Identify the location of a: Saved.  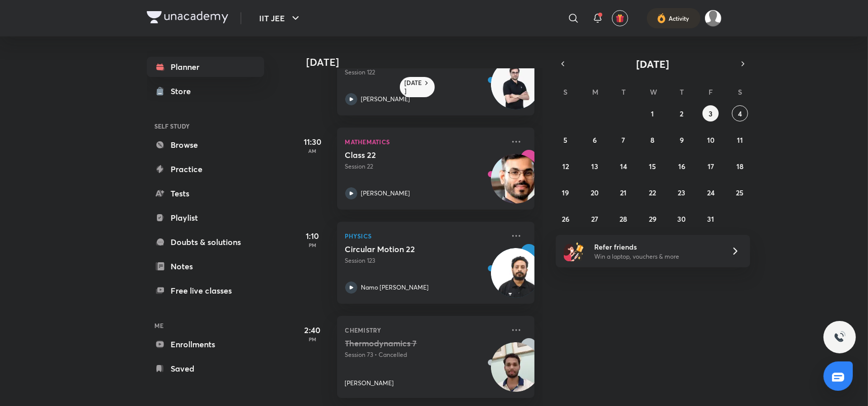
(206, 369).